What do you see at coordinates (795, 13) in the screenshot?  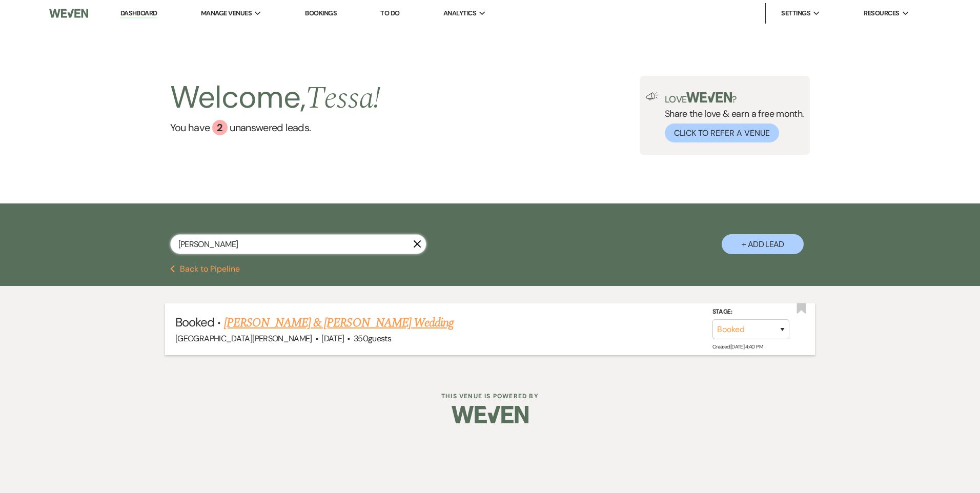 I see `span: Settings` at bounding box center [795, 13].